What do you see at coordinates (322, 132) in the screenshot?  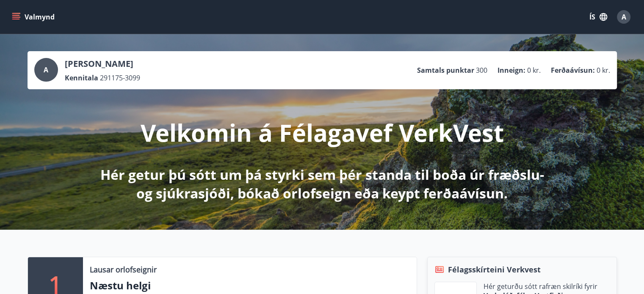 I see `p: Velkomin á Félagavef VerkVest` at bounding box center [322, 132].